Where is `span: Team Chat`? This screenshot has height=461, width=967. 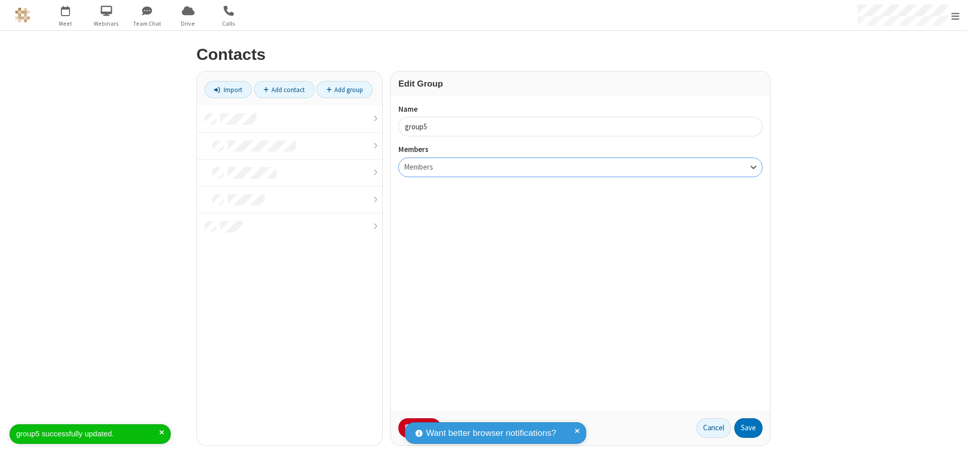 span: Team Chat is located at coordinates (147, 24).